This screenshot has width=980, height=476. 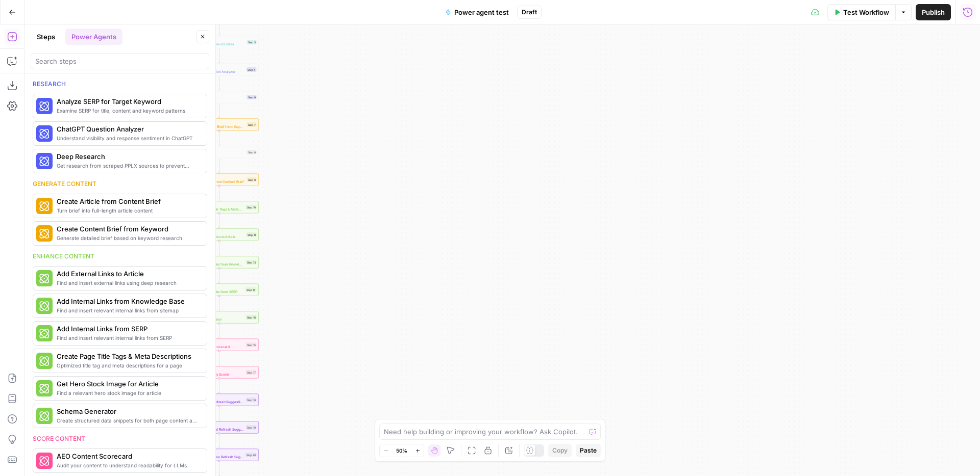 What do you see at coordinates (560, 451) in the screenshot?
I see `button: Copy` at bounding box center [560, 451].